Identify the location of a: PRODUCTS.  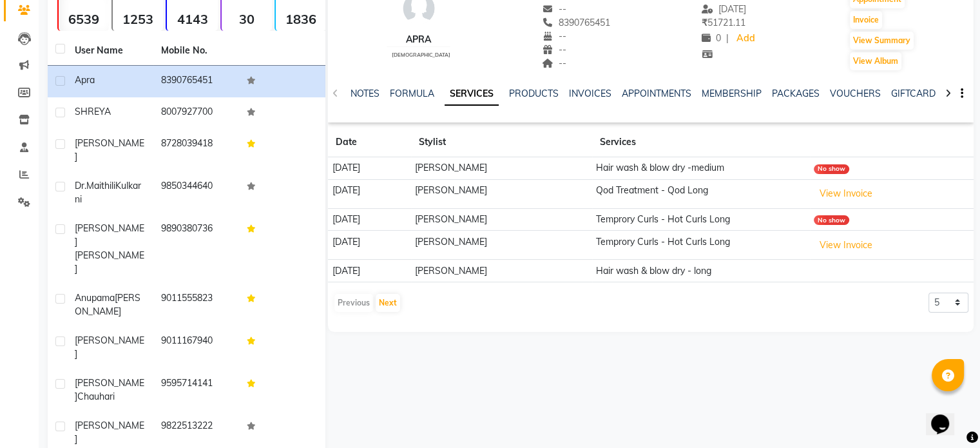
(533, 93).